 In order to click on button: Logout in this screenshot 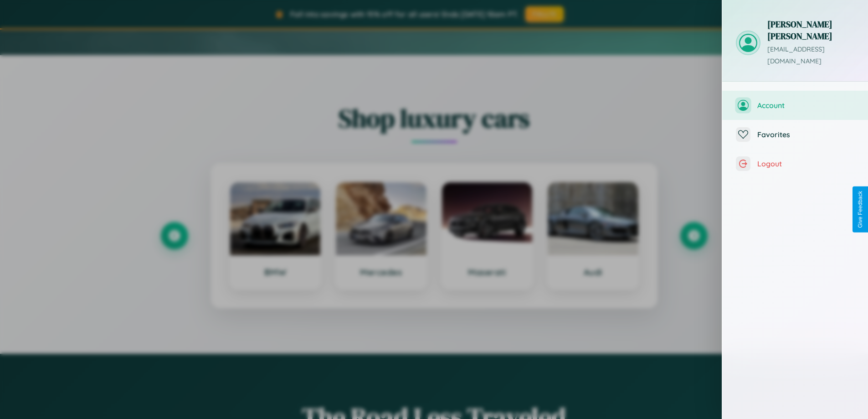, I will do `click(795, 163)`.